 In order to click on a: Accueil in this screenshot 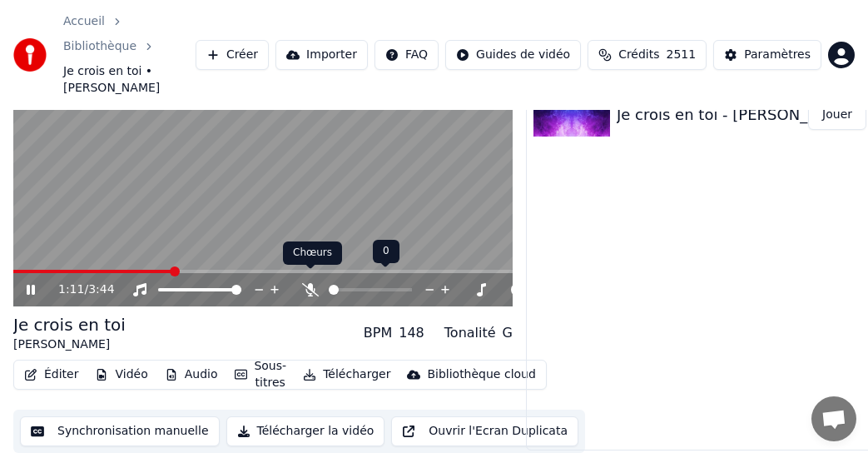, I will do `click(84, 21)`.